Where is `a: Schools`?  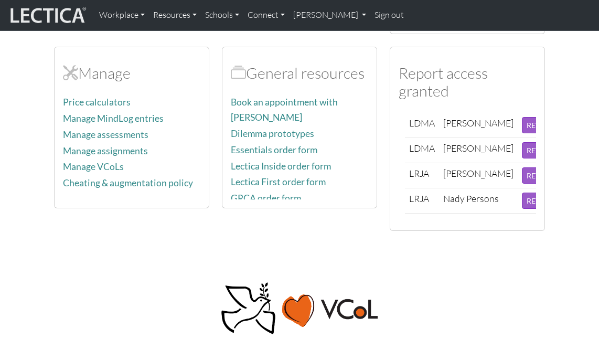 a: Schools is located at coordinates (222, 15).